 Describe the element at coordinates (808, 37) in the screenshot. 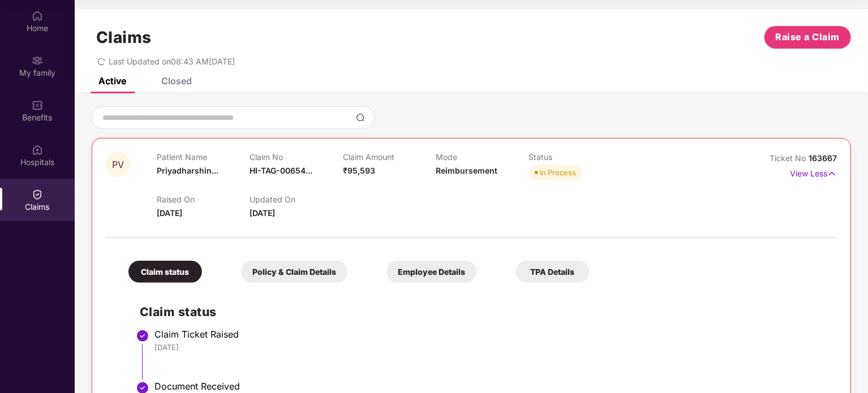

I see `span: Raise a Claim` at that location.